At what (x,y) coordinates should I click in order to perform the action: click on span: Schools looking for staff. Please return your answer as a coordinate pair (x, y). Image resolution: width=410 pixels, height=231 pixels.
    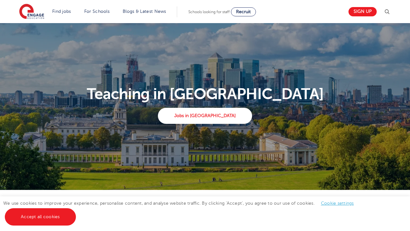
    Looking at the image, I should click on (209, 12).